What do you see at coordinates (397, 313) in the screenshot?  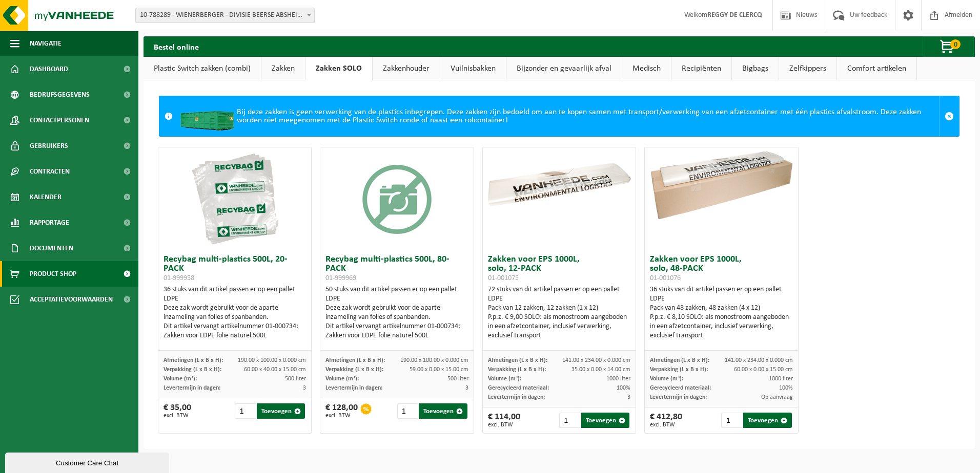 I see `div: 50 stuks van dit artikel passen er op een pallet` at bounding box center [397, 313].